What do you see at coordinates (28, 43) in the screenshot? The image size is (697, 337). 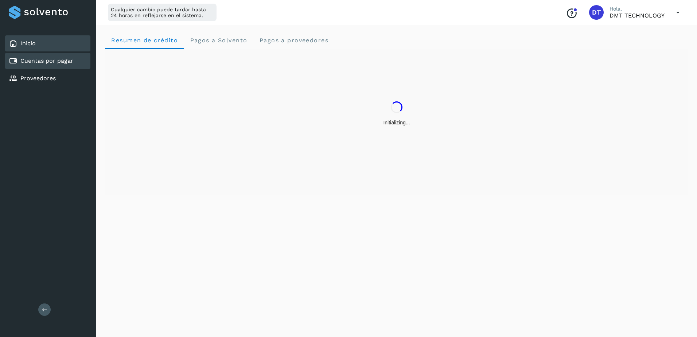 I see `a: Inicio` at bounding box center [28, 43].